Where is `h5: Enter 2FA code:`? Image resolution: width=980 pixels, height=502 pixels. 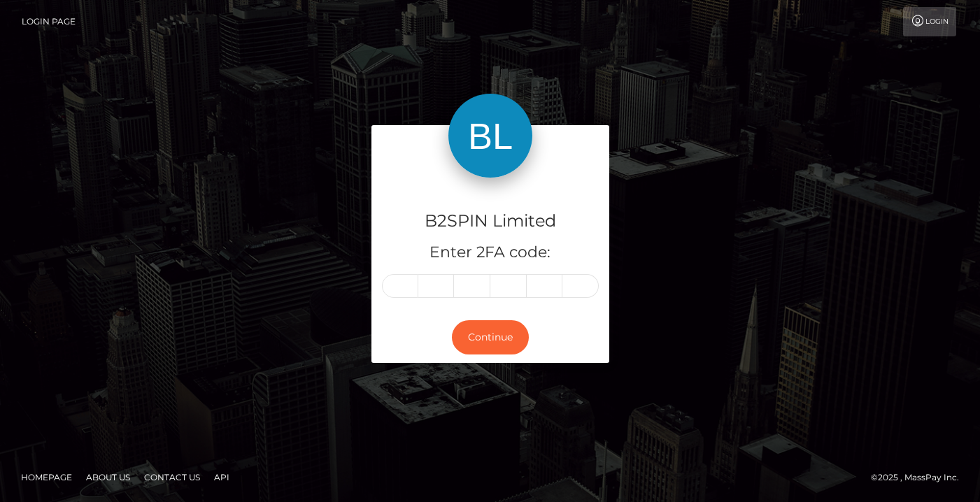
h5: Enter 2FA code: is located at coordinates (490, 252).